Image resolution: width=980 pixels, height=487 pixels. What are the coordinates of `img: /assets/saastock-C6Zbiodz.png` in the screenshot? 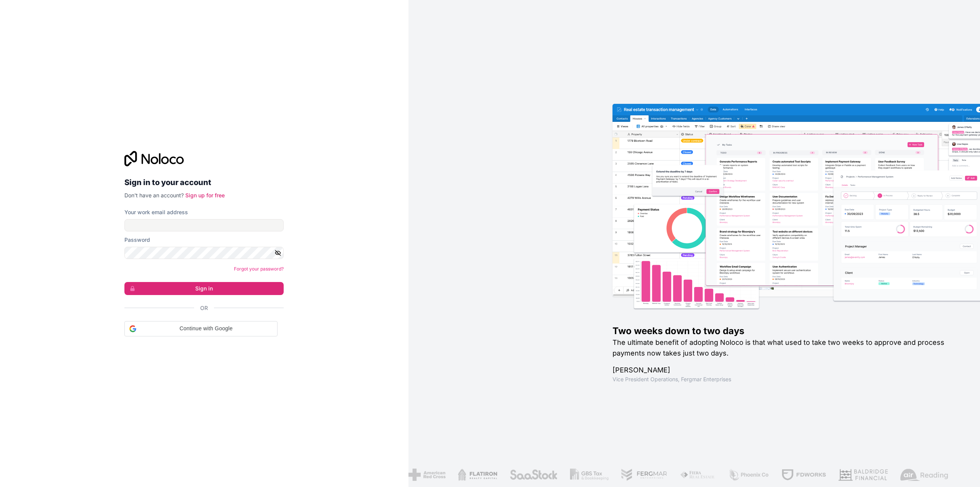 It's located at (533, 475).